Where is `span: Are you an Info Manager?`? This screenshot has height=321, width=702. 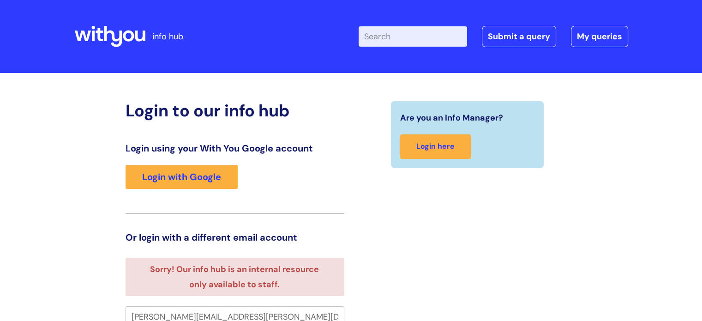
span: Are you an Info Manager? is located at coordinates (451, 118).